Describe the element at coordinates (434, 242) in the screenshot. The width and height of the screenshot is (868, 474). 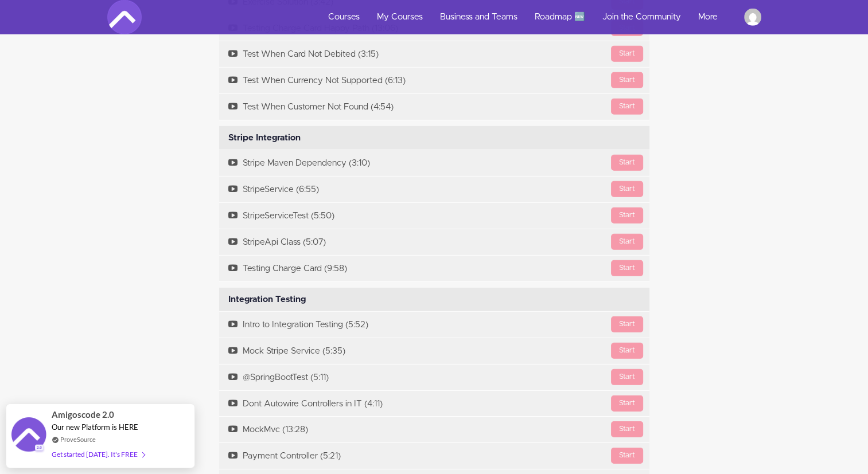
I see `a: StartStripeApi Class (5:07)` at that location.